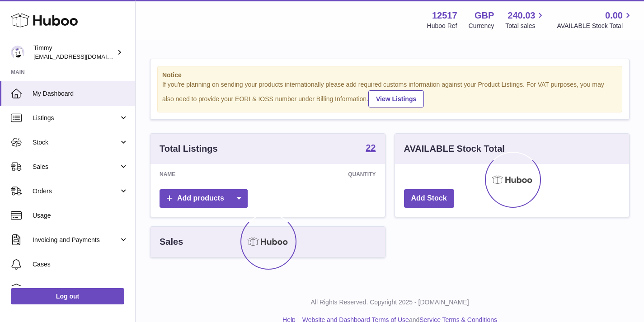 The height and width of the screenshot is (322, 644). What do you see at coordinates (81, 289) in the screenshot?
I see `span: Channels` at bounding box center [81, 289].